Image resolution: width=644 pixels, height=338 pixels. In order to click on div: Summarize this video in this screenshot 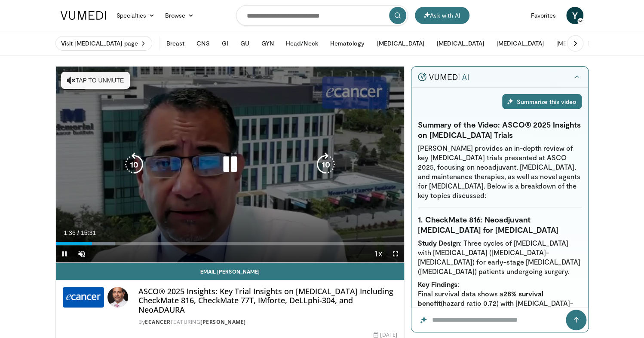, I will do `click(542, 101)`.